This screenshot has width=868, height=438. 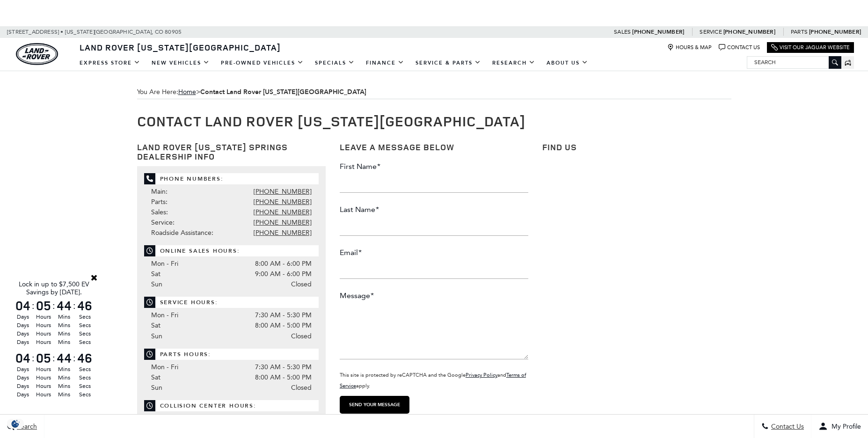 What do you see at coordinates (786, 426) in the screenshot?
I see `span: Contact Us` at bounding box center [786, 426].